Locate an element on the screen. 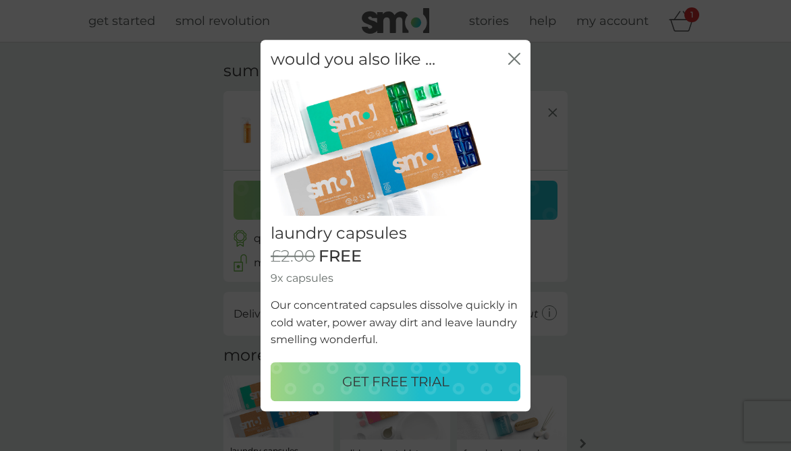 The image size is (791, 451). p: GET FREE TRIAL is located at coordinates (395, 382).